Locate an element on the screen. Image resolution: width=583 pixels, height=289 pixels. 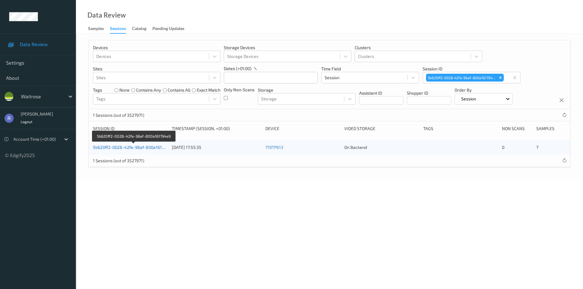
p: Assistant ID is located at coordinates (381, 93).